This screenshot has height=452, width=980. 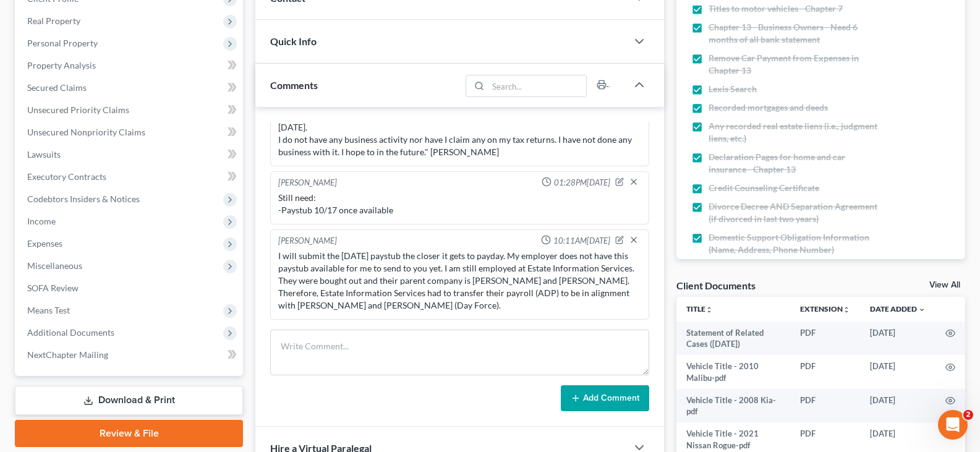 What do you see at coordinates (795, 243) in the screenshot?
I see `span: Domestic Support Obligation Information (Name, Address, Phone Number)` at bounding box center [795, 243].